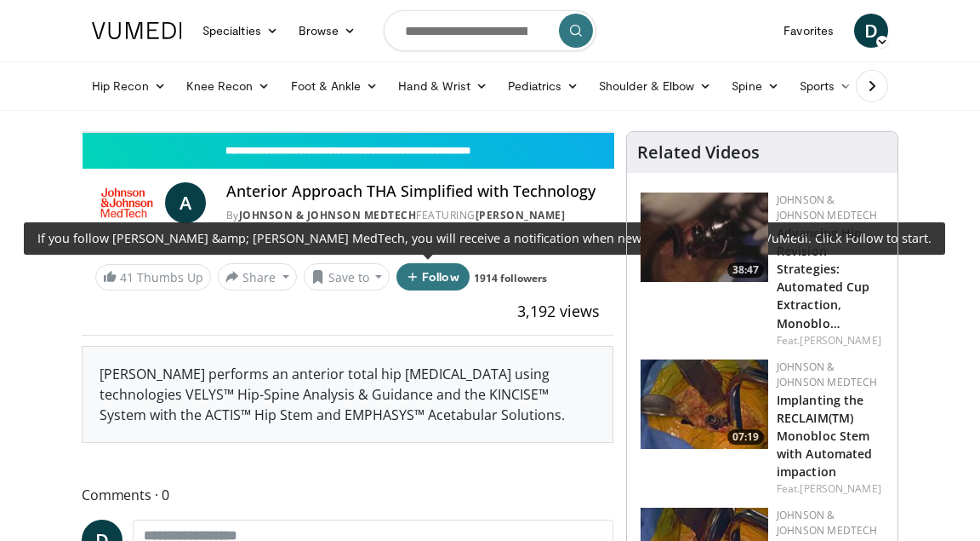 This screenshot has height=541, width=980. I want to click on a: Hip Recon, so click(128, 86).